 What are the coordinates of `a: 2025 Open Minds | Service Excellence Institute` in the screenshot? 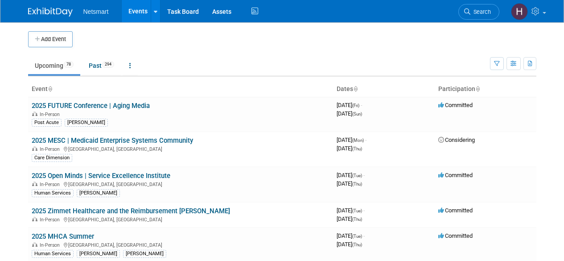 It's located at (101, 176).